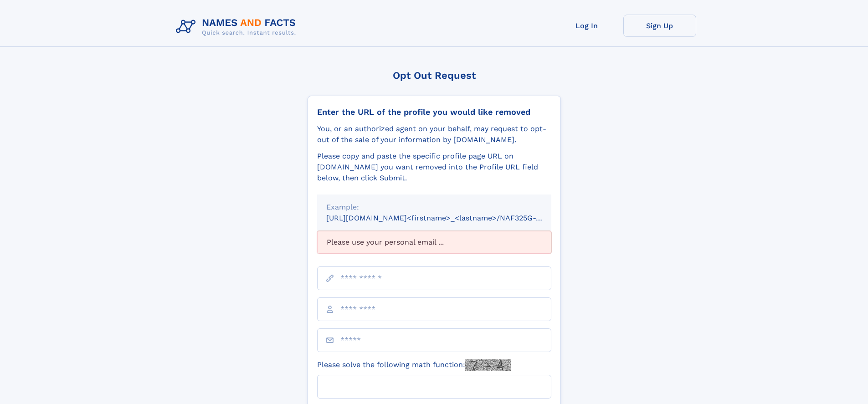 This screenshot has height=404, width=868. Describe the element at coordinates (237, 27) in the screenshot. I see `img: Logo Names and Facts` at that location.